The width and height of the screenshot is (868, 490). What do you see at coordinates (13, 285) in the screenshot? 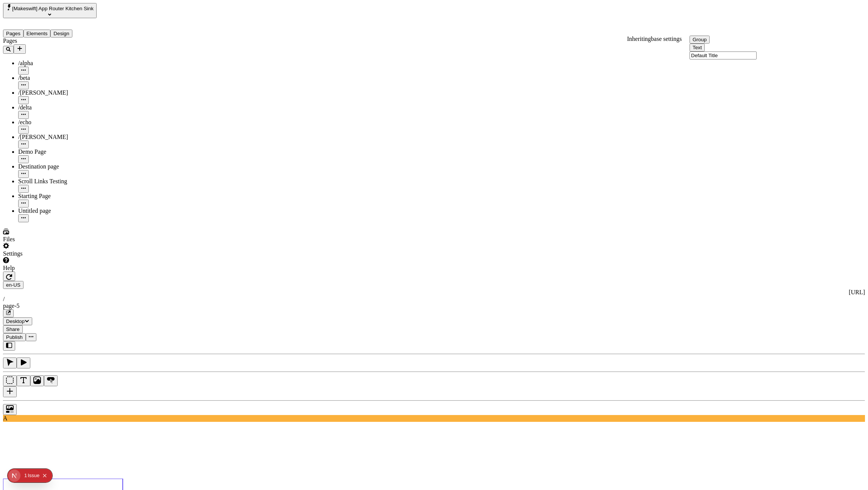
I see `button: Open locale picker` at bounding box center [13, 285].